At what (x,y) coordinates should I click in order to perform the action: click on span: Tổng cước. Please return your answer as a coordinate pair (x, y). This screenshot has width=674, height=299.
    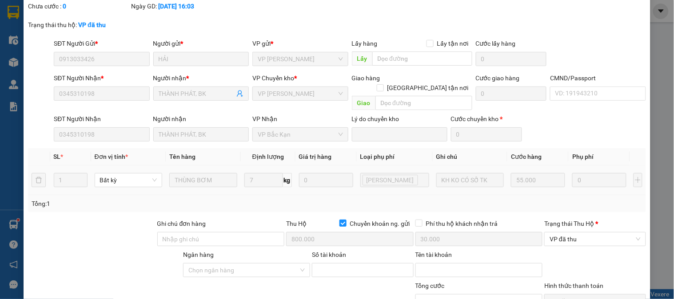
    Looking at the image, I should click on (430, 286).